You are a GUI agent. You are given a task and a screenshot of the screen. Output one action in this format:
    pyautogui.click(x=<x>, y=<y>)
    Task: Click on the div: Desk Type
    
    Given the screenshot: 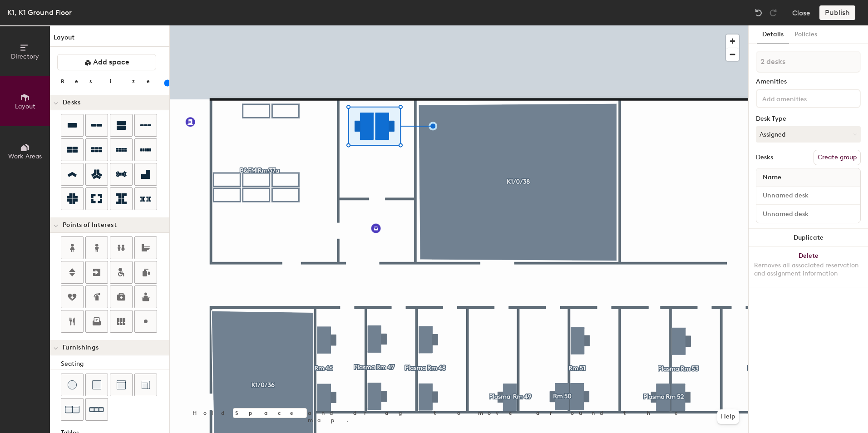 What is the action you would take?
    pyautogui.click(x=808, y=119)
    